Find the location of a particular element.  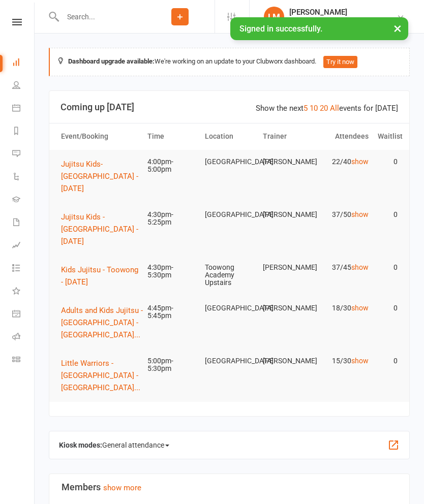

td: 37/45 is located at coordinates (345, 267).